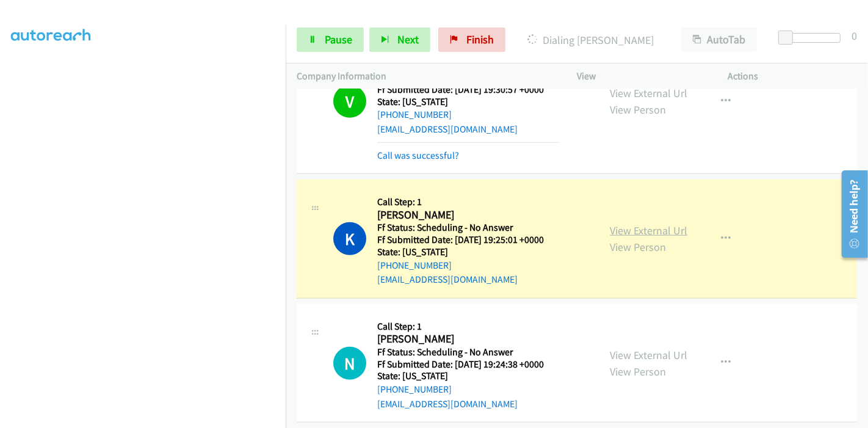  Describe the element at coordinates (350, 239) in the screenshot. I see `h1: K` at that location.